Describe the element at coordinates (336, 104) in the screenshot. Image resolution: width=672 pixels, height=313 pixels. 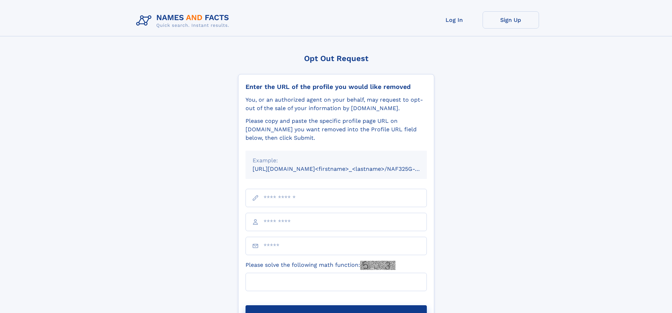
I see `div: You, or an authorized agent on your behalf, may request to opt-out of the sale of your informatio...` at that location.